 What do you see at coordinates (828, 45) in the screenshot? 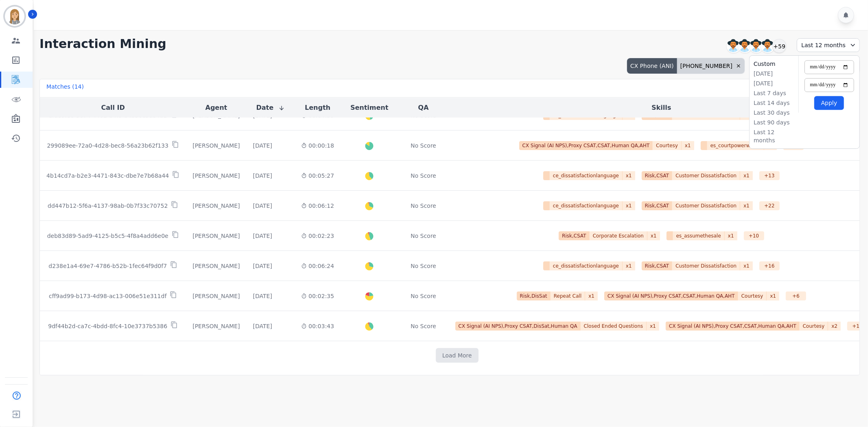
I see `div: Last 12 months` at bounding box center [828, 45].